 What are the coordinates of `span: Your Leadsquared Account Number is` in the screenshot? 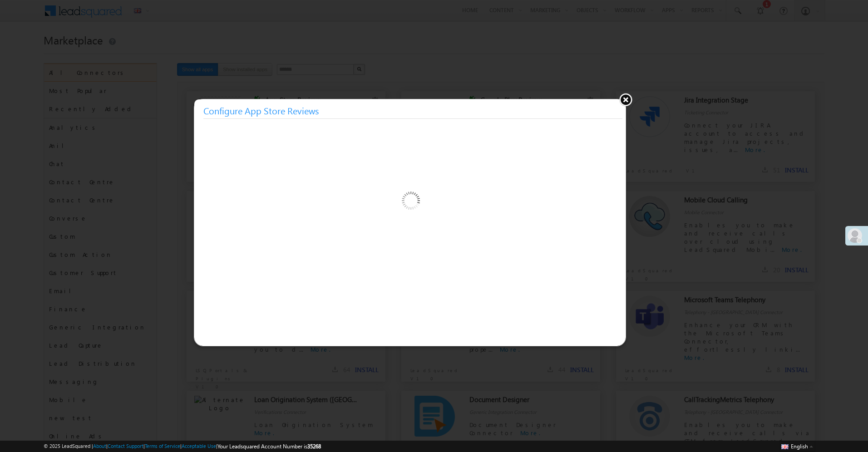 It's located at (269, 446).